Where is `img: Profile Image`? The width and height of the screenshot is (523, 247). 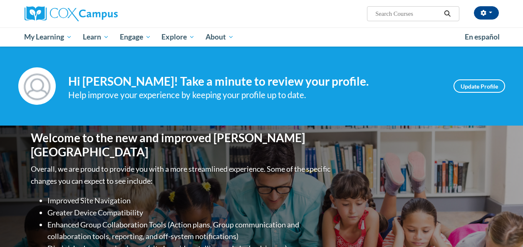
img: Profile Image is located at coordinates (37, 86).